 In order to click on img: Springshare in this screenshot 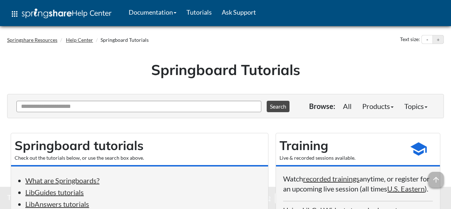, I will do `click(47, 13)`.